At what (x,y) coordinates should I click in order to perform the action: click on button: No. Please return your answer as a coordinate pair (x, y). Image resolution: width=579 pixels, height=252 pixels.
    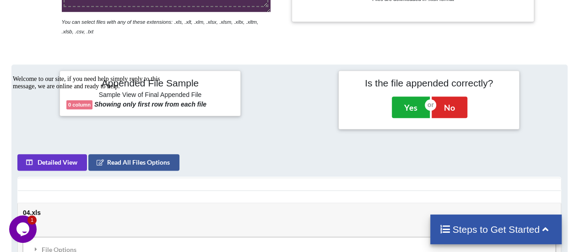
    Looking at the image, I should click on (449, 107).